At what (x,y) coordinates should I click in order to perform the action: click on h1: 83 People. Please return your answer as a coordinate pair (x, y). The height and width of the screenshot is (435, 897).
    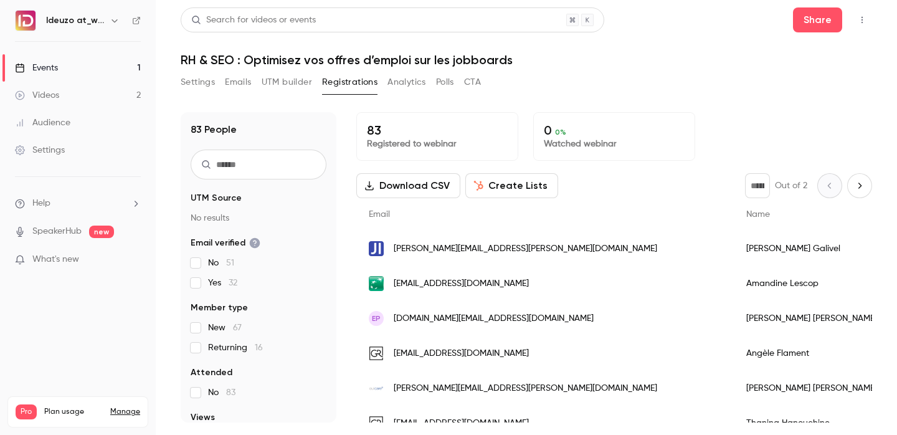
    Looking at the image, I should click on (214, 130).